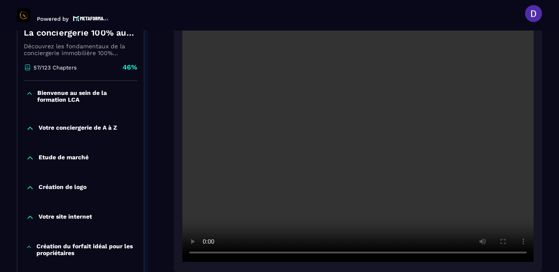  What do you see at coordinates (91, 18) in the screenshot?
I see `img: logo` at bounding box center [91, 18].